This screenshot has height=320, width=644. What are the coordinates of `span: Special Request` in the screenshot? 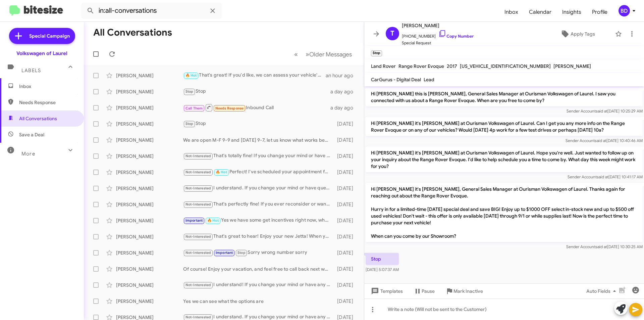 It's located at (438, 43).